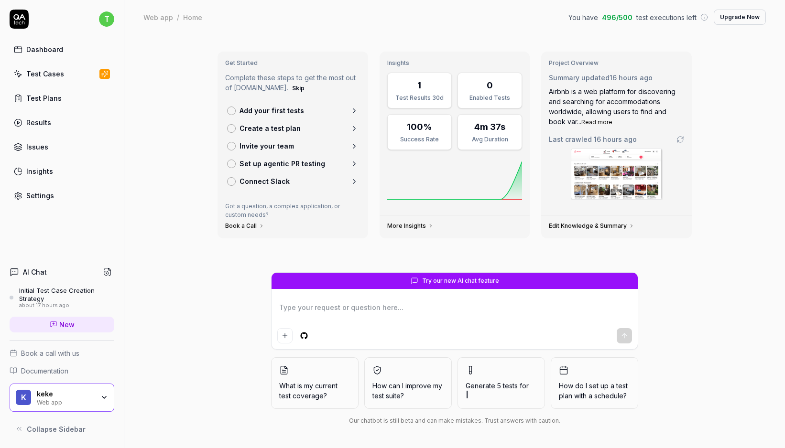 The image size is (785, 448). Describe the element at coordinates (293, 181) in the screenshot. I see `a: Connect Slack` at that location.